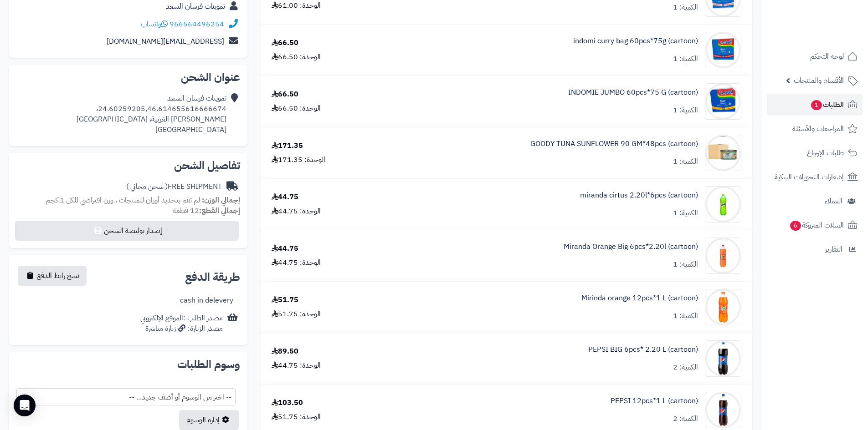  What do you see at coordinates (723, 205) in the screenshot?
I see `img: 1747544486-c60db756-6ee7-44b0-a7d4-ec449800-90x90.jpg` at bounding box center [723, 205].